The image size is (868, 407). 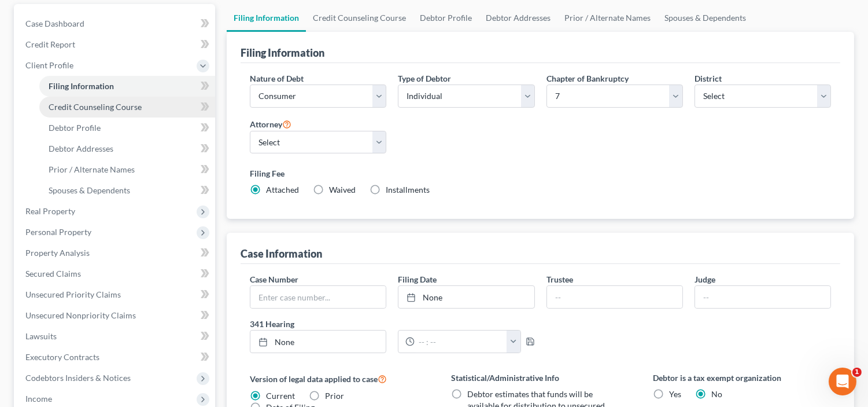 I want to click on label: Chapter of Bankruptcy, so click(x=587, y=78).